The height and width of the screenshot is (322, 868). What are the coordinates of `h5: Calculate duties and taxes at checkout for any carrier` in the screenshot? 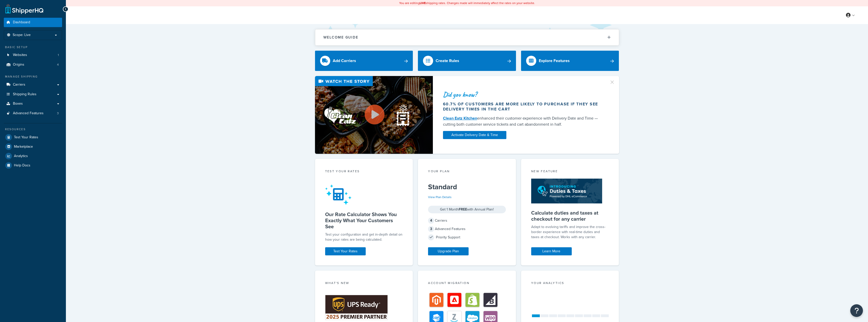 It's located at (570, 216).